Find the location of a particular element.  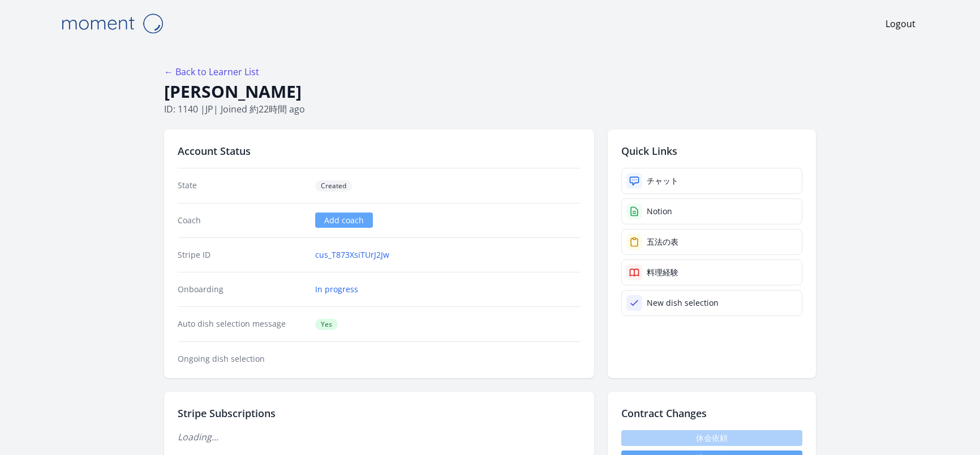

div: New dish selection is located at coordinates (682, 303).